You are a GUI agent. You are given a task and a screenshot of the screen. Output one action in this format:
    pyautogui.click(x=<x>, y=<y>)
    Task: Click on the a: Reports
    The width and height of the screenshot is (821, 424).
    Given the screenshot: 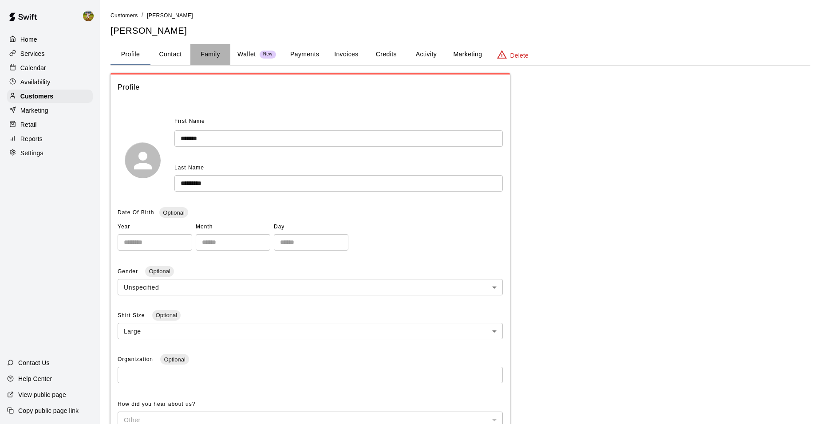 What is the action you would take?
    pyautogui.click(x=50, y=139)
    